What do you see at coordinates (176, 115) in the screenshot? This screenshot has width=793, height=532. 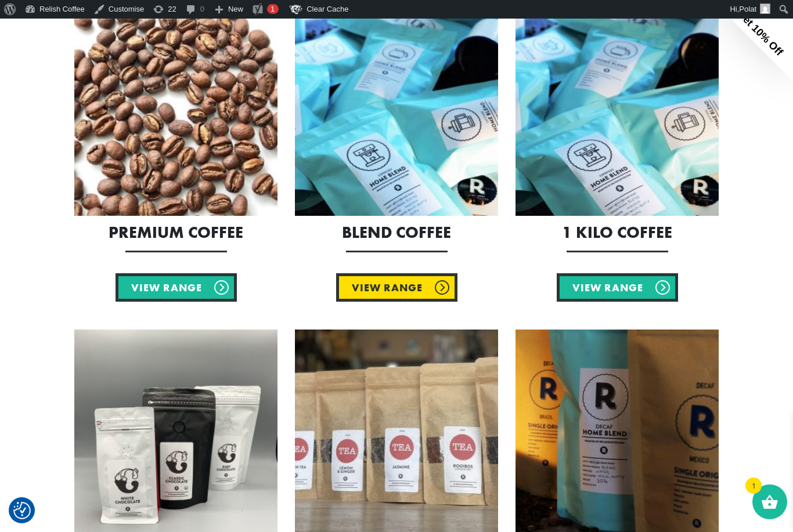 I see `img: Premium Coffee` at bounding box center [176, 115].